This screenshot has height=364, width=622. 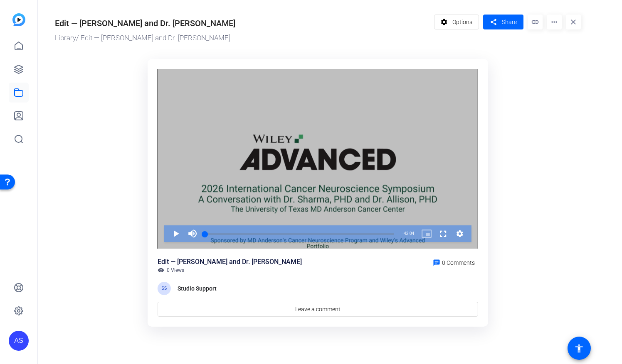 What do you see at coordinates (535, 22) in the screenshot?
I see `mat-icon: link` at bounding box center [535, 22].